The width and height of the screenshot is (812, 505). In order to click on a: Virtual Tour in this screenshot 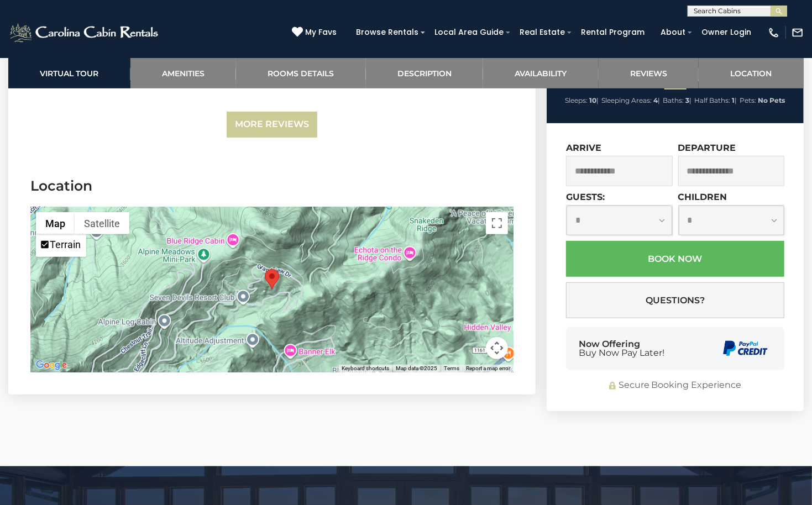, I will do `click(69, 73)`.